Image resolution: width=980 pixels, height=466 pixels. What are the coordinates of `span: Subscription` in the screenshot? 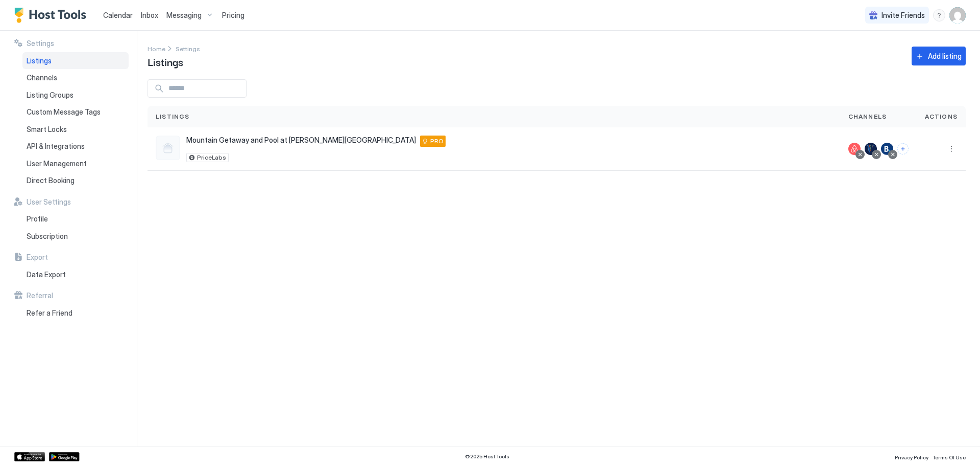 It's located at (47, 236).